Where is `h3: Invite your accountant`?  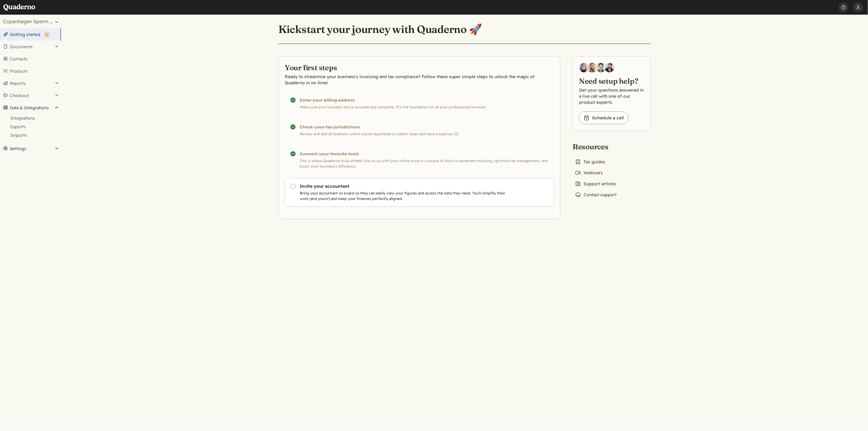 h3: Invite your accountant is located at coordinates (404, 186).